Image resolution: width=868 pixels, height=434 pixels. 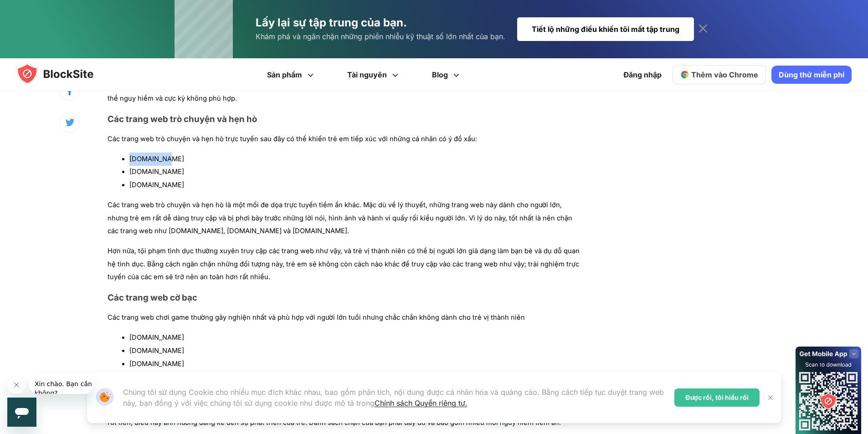 I want to click on font: Lấy lại sự tập trung của bạn., so click(x=331, y=22).